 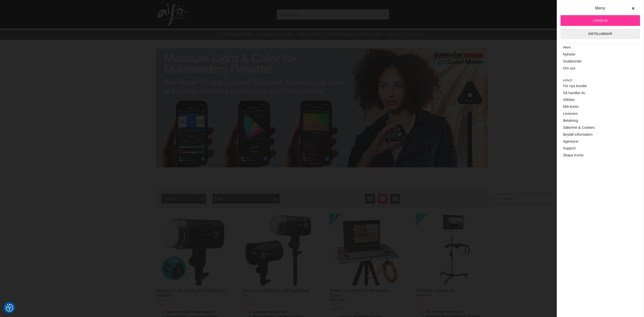 I want to click on a: Listvisning, so click(x=370, y=199).